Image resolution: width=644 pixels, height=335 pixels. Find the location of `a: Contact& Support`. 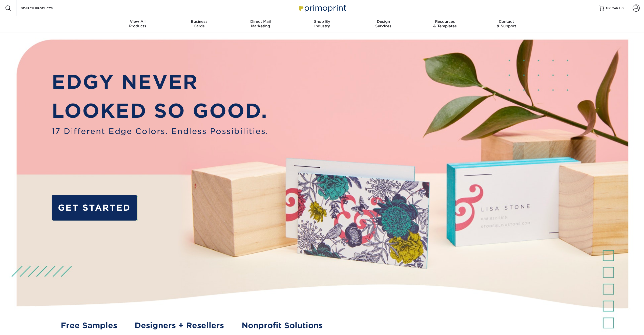

a: Contact& Support is located at coordinates (506, 24).